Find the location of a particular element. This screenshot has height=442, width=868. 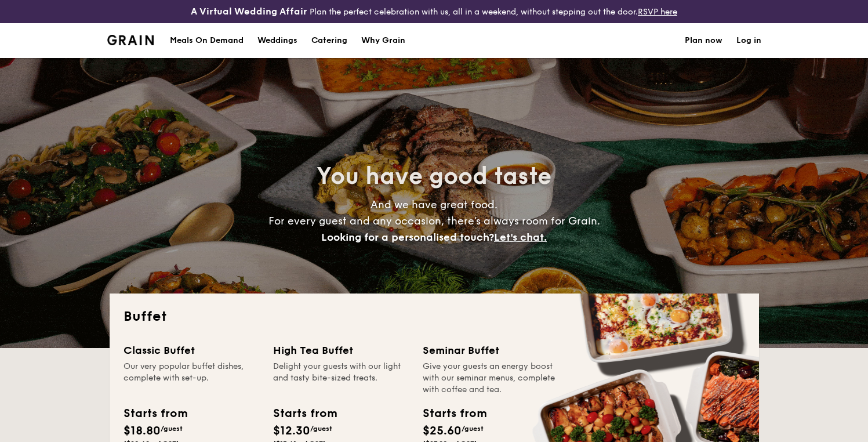

a: Log in is located at coordinates (748, 41).